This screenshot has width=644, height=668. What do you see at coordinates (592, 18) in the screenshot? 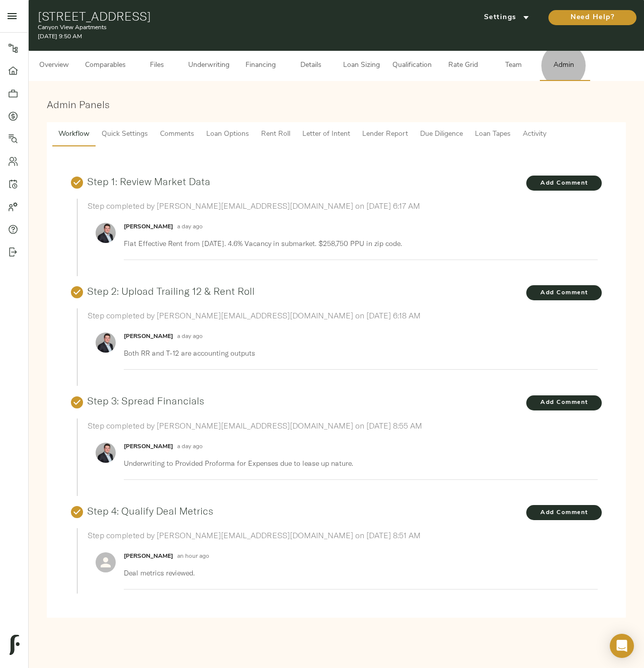
I see `button: Need Help?` at bounding box center [592, 18].